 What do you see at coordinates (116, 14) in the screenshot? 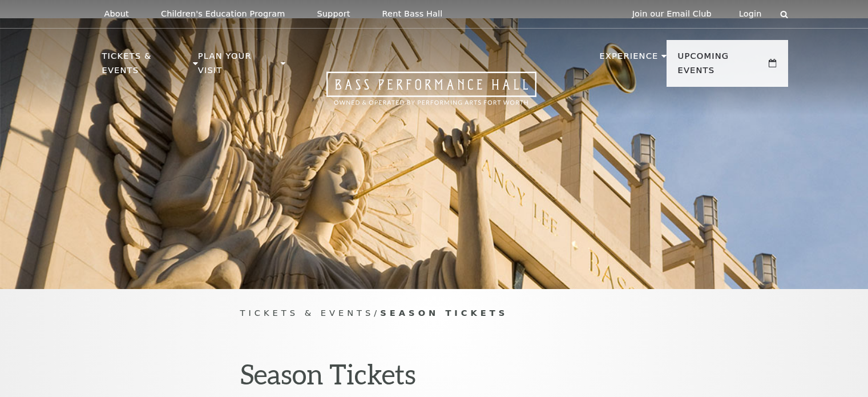
I see `p: About` at bounding box center [116, 14].